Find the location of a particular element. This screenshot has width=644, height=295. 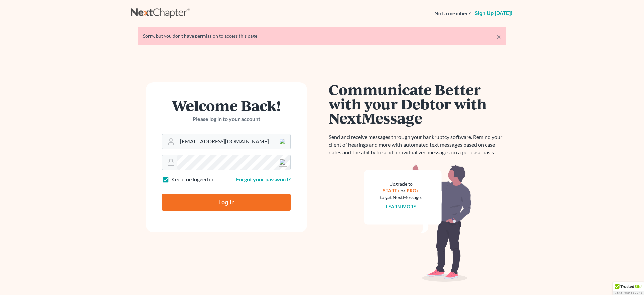

input: Log In is located at coordinates (226, 202).